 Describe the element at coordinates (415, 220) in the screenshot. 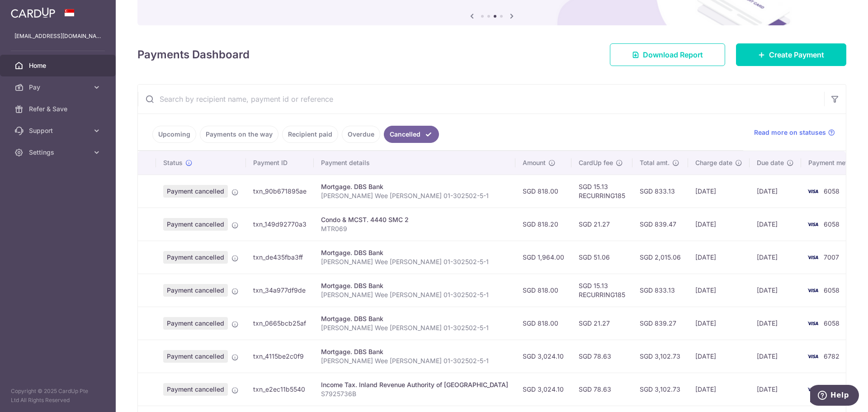

I see `div: Condo & MCST. 4440 SMC 2` at that location.